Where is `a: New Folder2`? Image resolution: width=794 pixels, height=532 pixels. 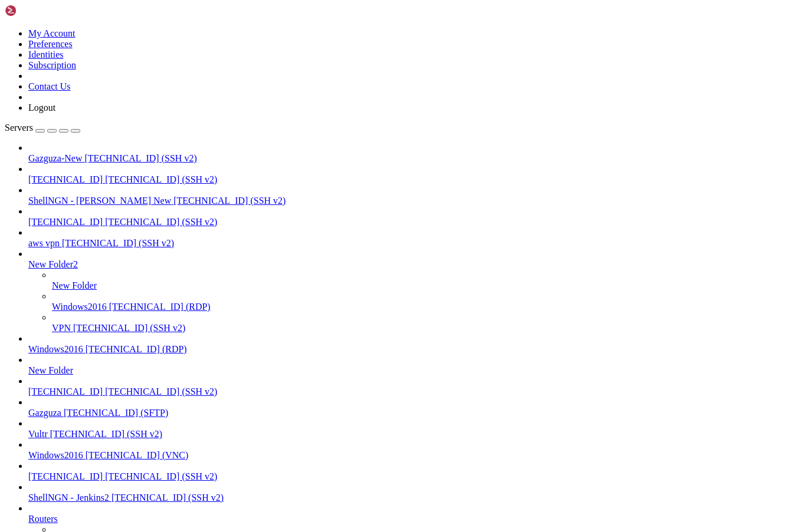
a: New Folder2 is located at coordinates (409, 265).